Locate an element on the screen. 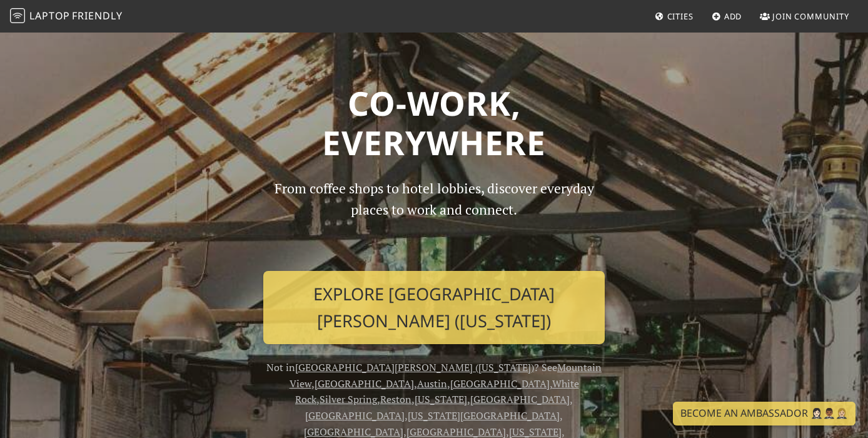  a: Become an Ambassador 🤵🏻‍♀️🤵🏾‍♂️🤵🏼‍♀️ is located at coordinates (765, 414).